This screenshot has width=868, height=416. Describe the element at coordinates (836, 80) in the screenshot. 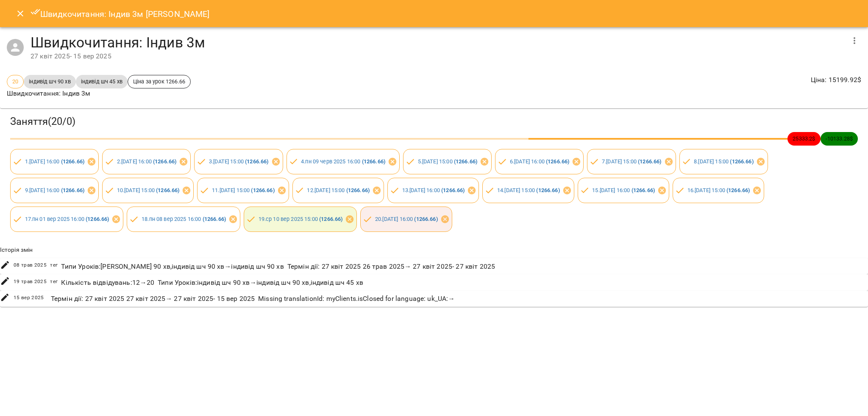

I see `p: Ціна : 15199.92 $` at that location.